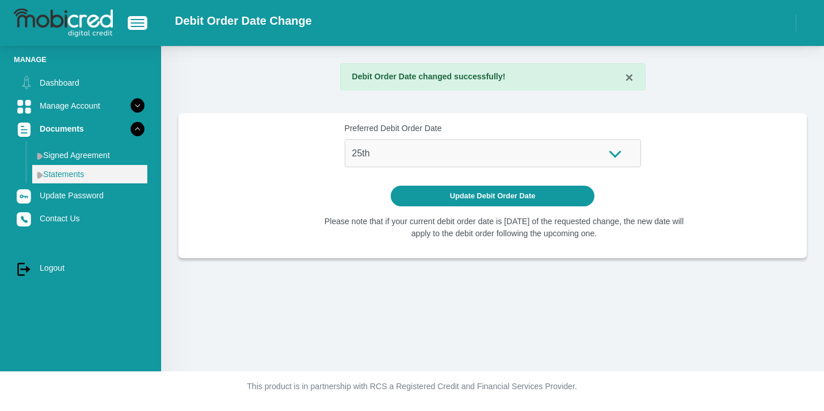 The width and height of the screenshot is (824, 411). What do you see at coordinates (81, 129) in the screenshot?
I see `a: Documents` at bounding box center [81, 129].